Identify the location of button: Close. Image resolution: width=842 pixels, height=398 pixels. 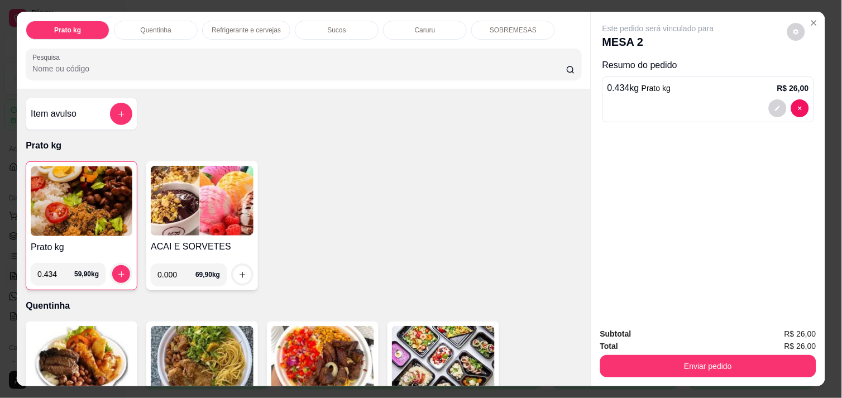
(814, 23).